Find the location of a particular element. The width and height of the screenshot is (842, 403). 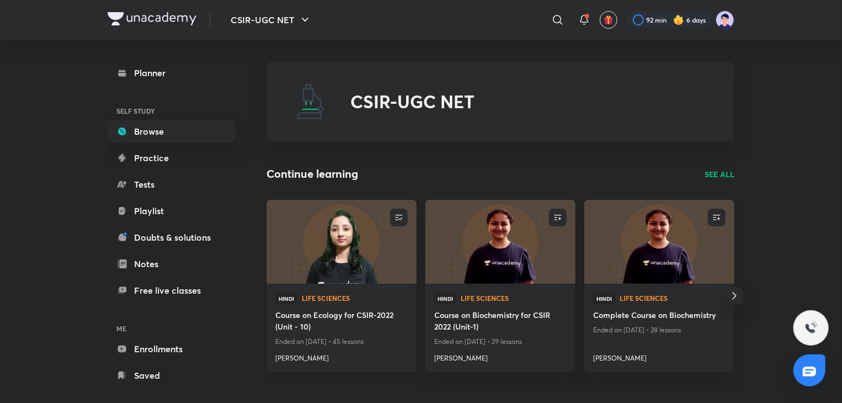

img: nidhi shreya is located at coordinates (725, 20).